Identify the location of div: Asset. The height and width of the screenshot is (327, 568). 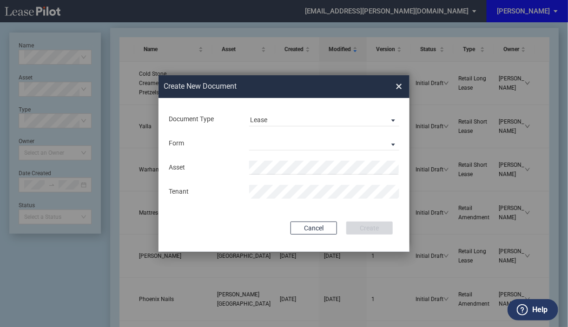
(204, 168).